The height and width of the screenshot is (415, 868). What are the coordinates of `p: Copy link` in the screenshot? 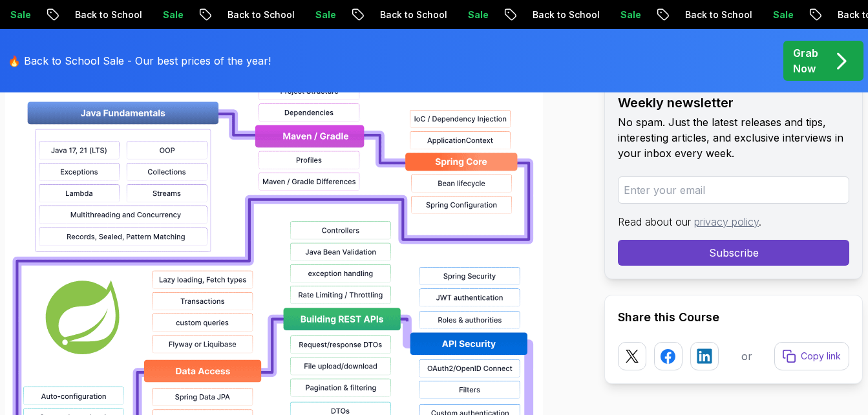 It's located at (821, 356).